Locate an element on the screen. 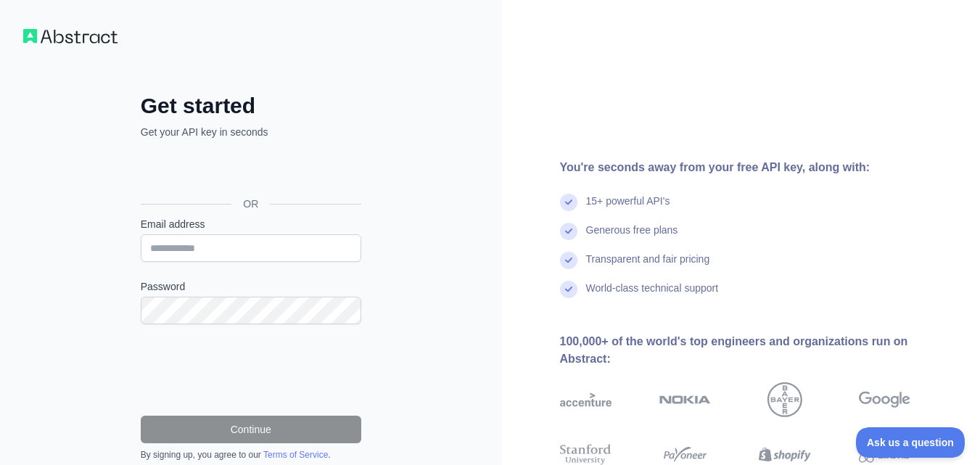 This screenshot has width=980, height=465. div: Generous free plans is located at coordinates (632, 238).